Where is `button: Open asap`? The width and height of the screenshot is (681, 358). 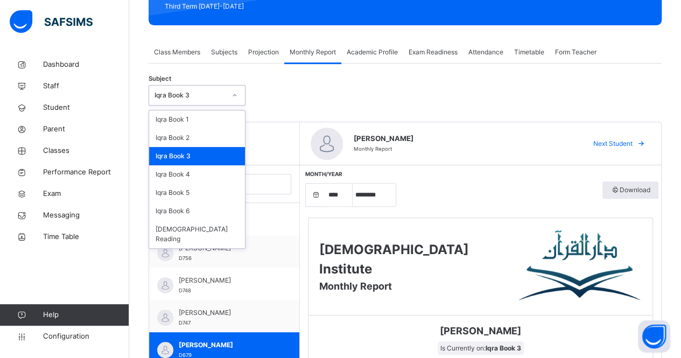
button: Open asap is located at coordinates (654, 336).